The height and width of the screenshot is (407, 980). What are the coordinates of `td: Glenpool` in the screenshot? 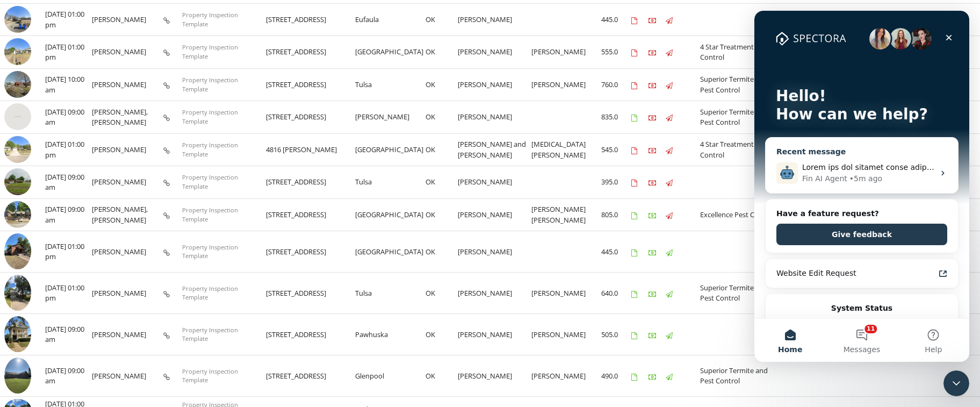 It's located at (390, 376).